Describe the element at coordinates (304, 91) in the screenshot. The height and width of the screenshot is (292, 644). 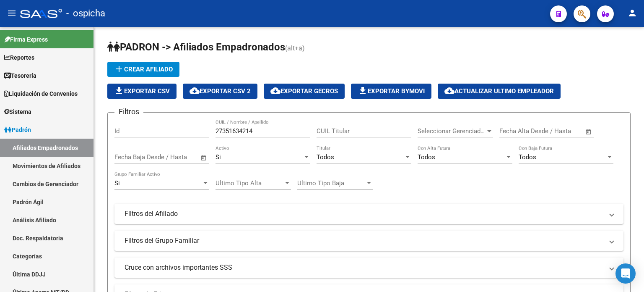
I see `button: Exportar GECROS` at that location.